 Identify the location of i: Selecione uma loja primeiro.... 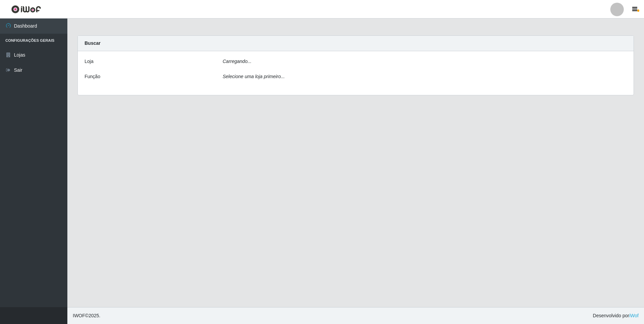
(253, 77).